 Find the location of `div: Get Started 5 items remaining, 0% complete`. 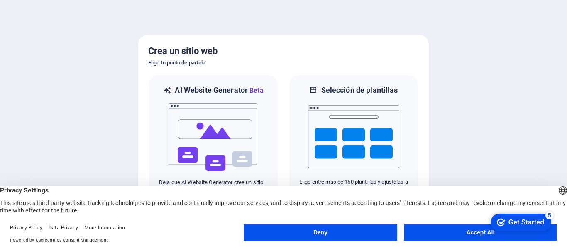

div: Get Started 5 items remaining, 0% complete is located at coordinates (37, 13).